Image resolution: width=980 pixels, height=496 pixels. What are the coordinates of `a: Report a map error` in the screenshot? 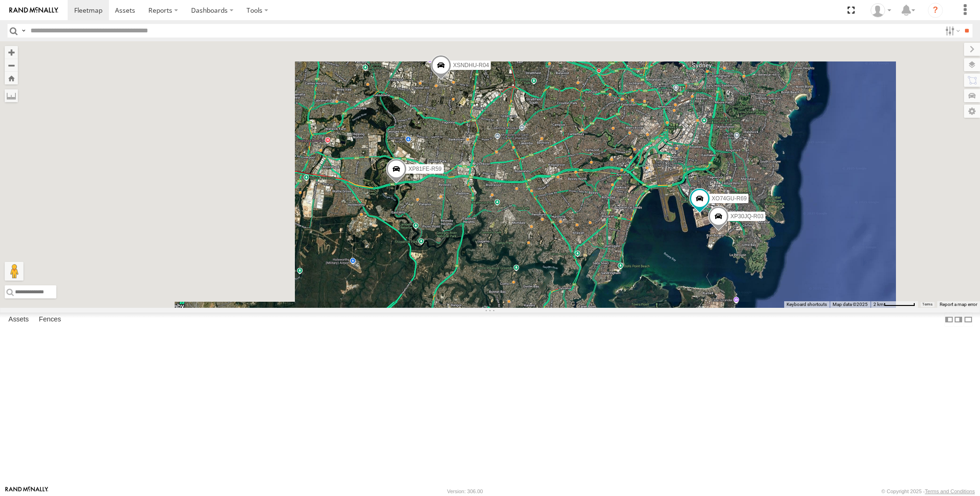 It's located at (958, 304).